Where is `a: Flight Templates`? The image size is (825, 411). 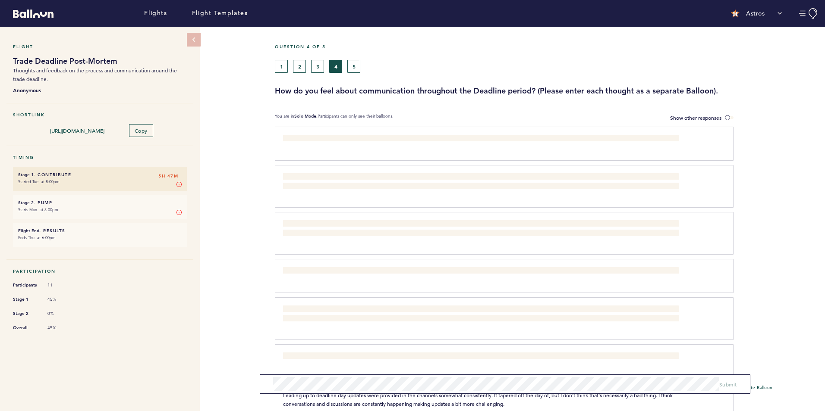 a: Flight Templates is located at coordinates (220, 13).